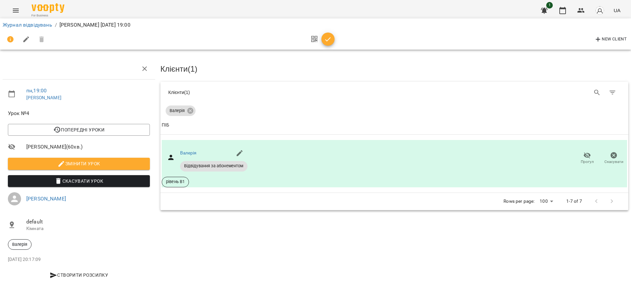  I want to click on span: 1, so click(549, 5).